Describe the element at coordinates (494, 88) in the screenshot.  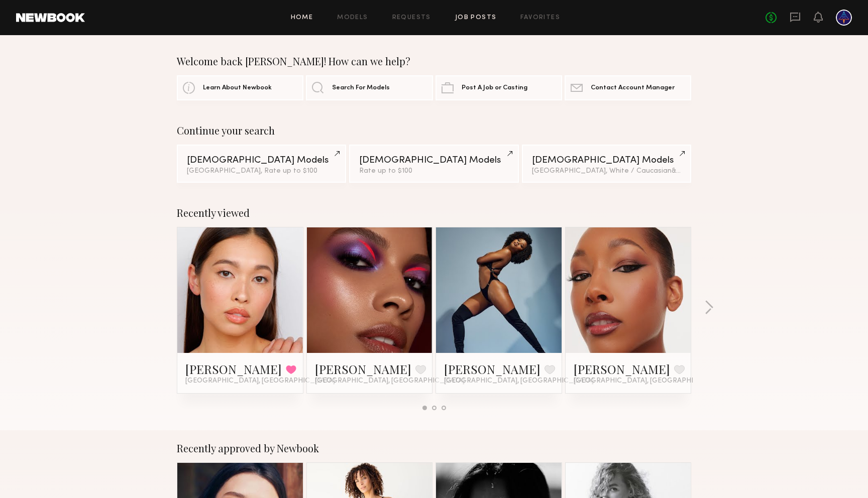
I see `span: Post A Job or Casting` at that location.